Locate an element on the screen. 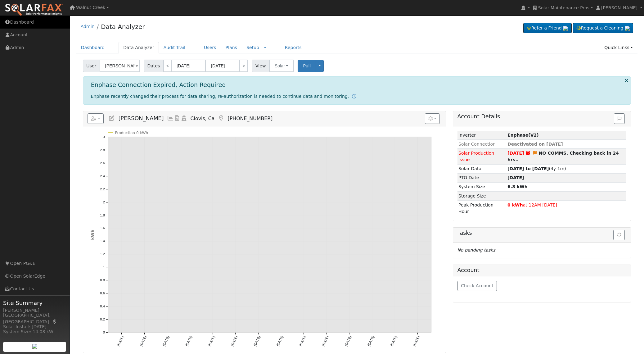 This screenshot has height=354, width=644. h1: Enphase Connection Expired, Action Required is located at coordinates (158, 85).